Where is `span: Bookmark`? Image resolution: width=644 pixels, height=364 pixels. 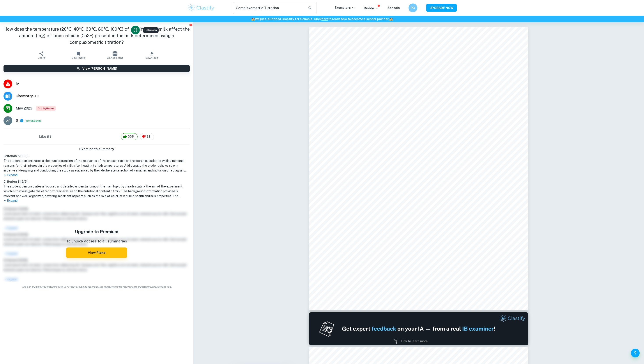
span: Bookmark is located at coordinates (78, 58).